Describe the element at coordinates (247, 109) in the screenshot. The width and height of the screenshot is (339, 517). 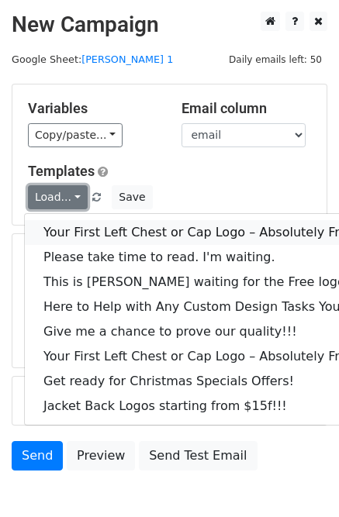
I see `h5: Email column` at that location.